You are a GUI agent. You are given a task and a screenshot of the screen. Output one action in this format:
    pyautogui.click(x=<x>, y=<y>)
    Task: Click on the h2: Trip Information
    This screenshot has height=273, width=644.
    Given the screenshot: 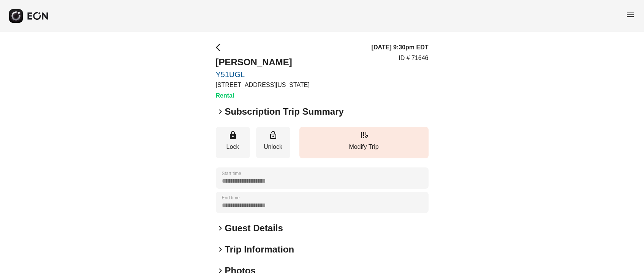 What is the action you would take?
    pyautogui.click(x=260, y=249)
    